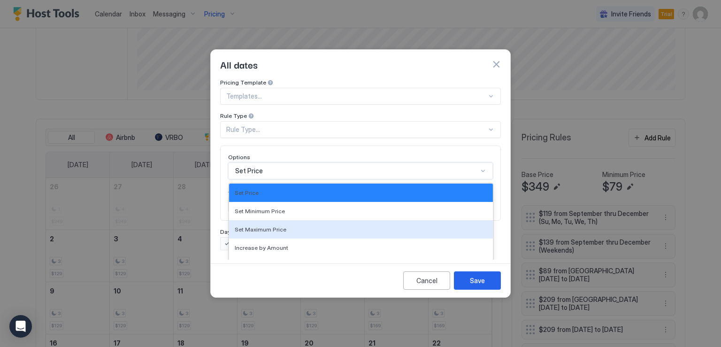 This screenshot has width=721, height=347. Describe the element at coordinates (262, 247) in the screenshot. I see `span: Increase by Amount` at that location.